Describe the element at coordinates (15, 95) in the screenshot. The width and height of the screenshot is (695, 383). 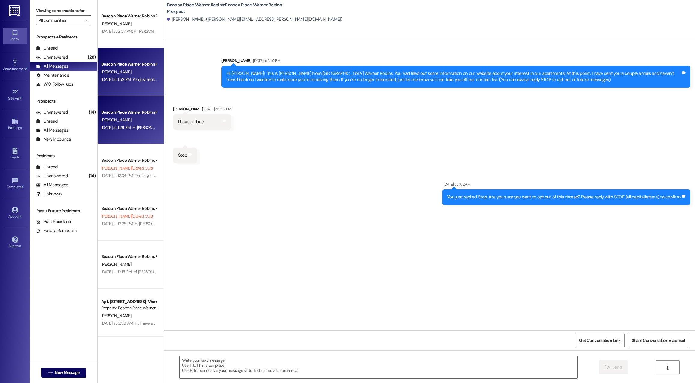
I see `a: Site Visit •` at that location.